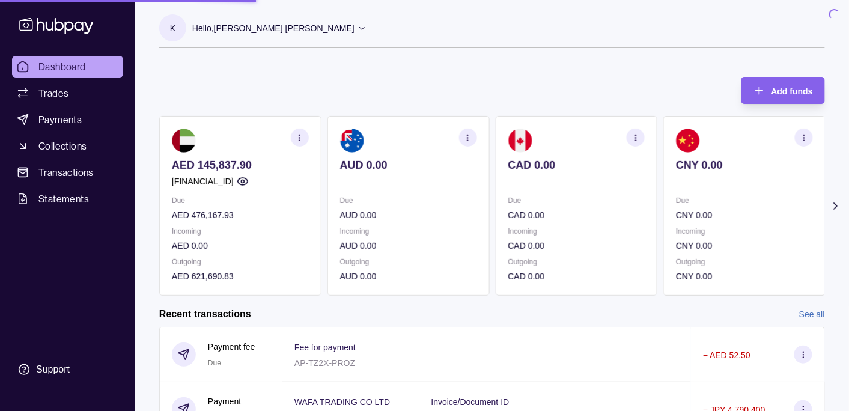  What do you see at coordinates (66, 173) in the screenshot?
I see `span: Transactions` at bounding box center [66, 173].